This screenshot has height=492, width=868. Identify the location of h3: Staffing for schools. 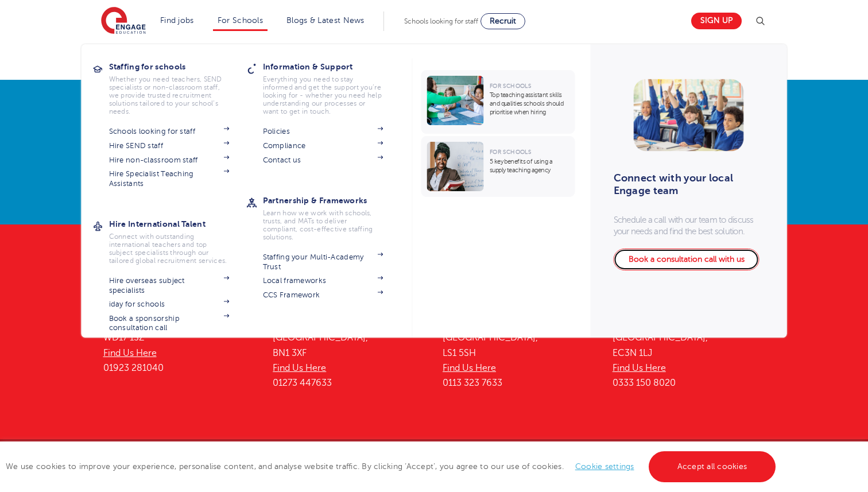
(178, 66).